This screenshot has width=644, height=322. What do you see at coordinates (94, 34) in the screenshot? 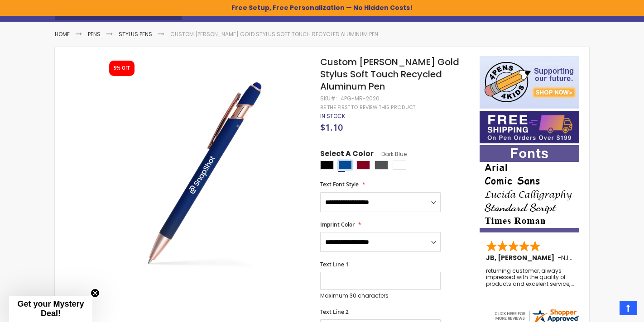
I see `a: Pens` at bounding box center [94, 34].